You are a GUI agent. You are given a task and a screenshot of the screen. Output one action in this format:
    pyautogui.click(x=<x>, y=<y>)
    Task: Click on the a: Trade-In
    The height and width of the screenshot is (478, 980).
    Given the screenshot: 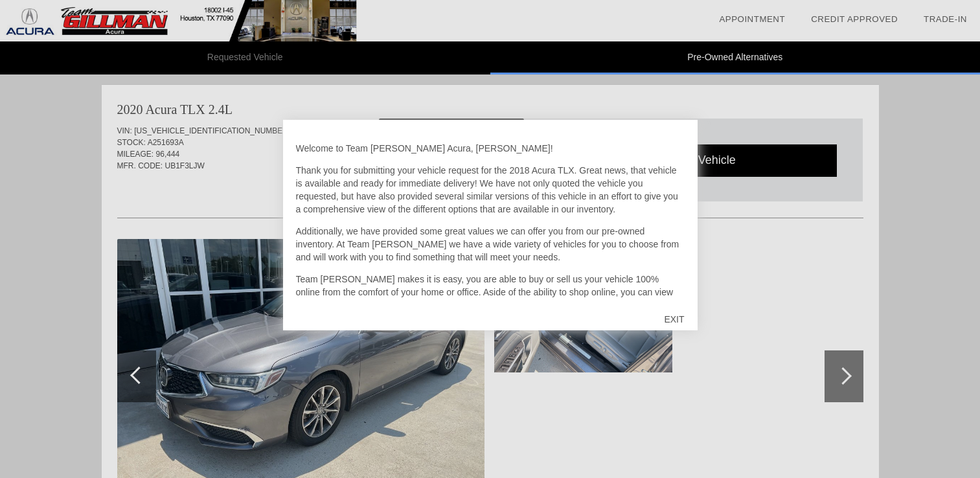 What is the action you would take?
    pyautogui.click(x=945, y=19)
    